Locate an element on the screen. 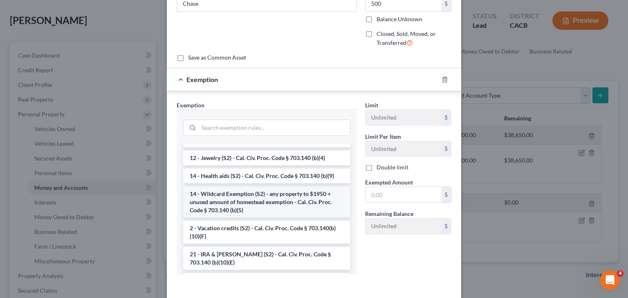 The image size is (628, 298). input: 0.00 is located at coordinates (403, 195).